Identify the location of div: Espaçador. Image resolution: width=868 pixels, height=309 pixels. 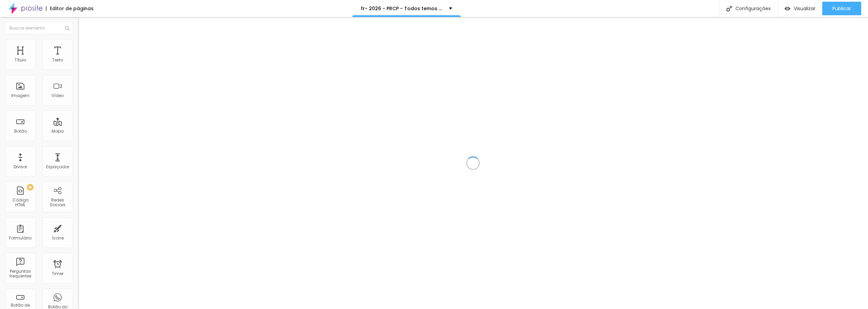
(58, 167).